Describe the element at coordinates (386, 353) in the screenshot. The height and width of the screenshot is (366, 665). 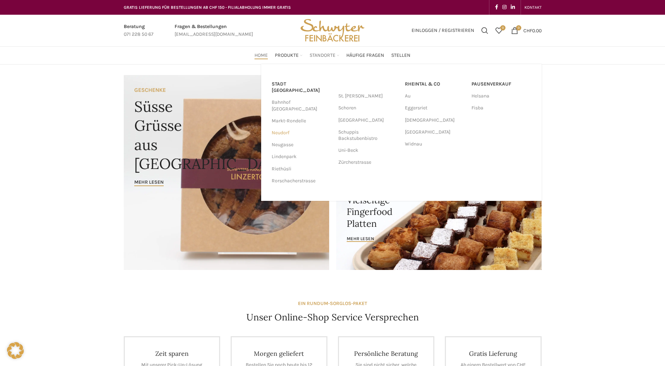
I see `h4: Persönliche Beratung` at that location.